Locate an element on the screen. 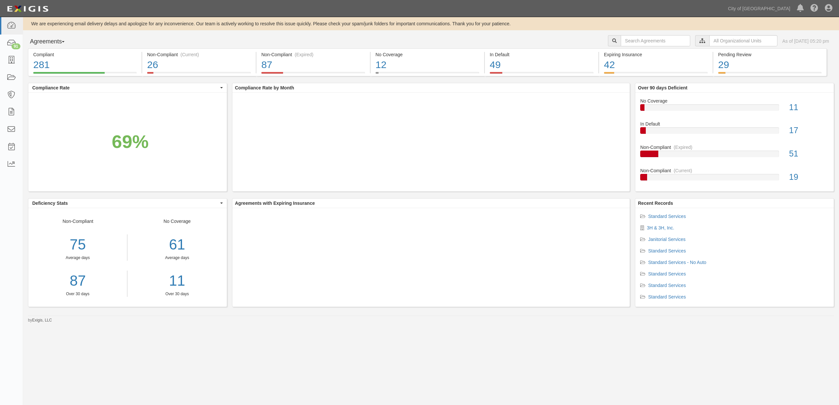  div: 26 is located at coordinates (199, 65).